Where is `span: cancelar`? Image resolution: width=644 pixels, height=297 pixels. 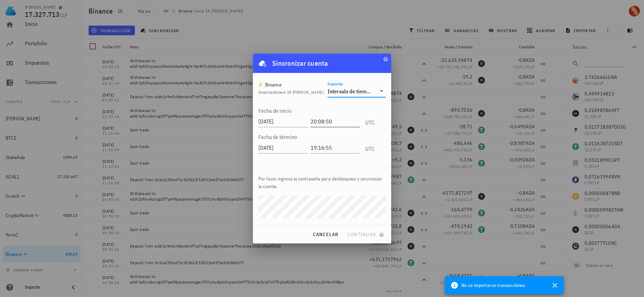
span: cancelar is located at coordinates (325, 234).